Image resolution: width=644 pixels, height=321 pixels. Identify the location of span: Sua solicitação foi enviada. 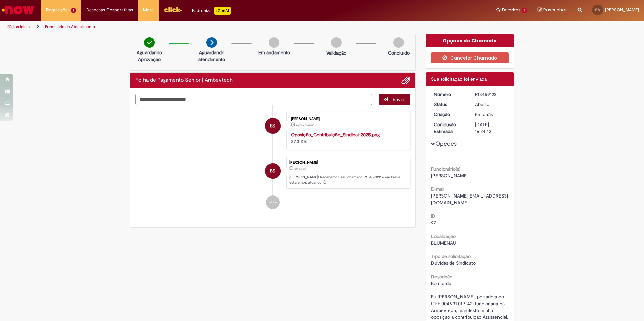
(459, 79).